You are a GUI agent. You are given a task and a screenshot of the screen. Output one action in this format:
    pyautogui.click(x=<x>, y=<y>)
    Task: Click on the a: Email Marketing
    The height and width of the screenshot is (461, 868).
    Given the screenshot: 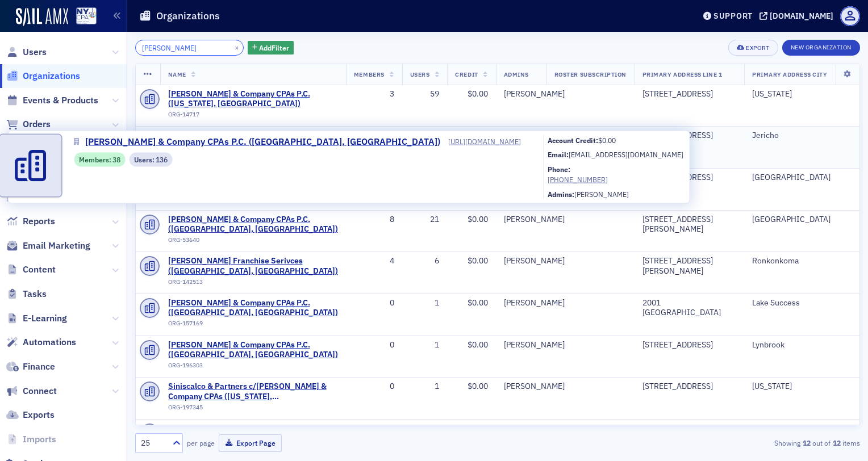 What is the action you would take?
    pyautogui.click(x=48, y=246)
    